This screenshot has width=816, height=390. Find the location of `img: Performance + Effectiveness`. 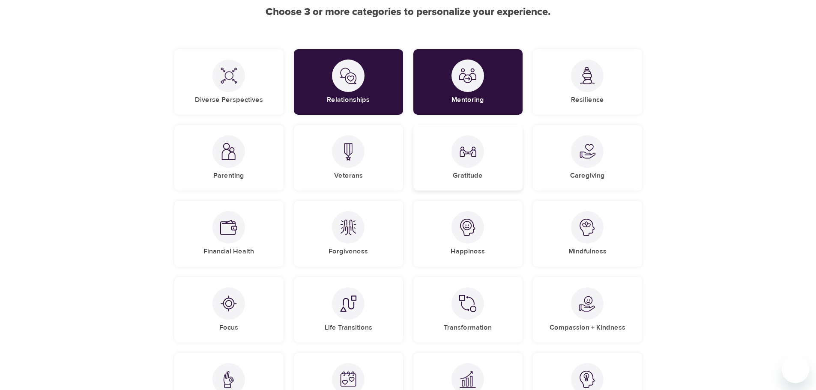

img: Performance + Effectiveness is located at coordinates (468, 380).